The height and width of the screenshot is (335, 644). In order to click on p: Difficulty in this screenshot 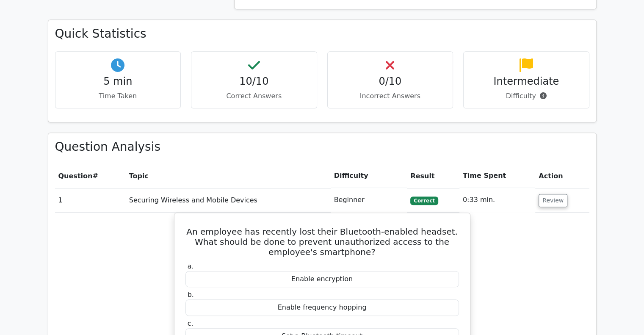, I will do `click(526, 96)`.